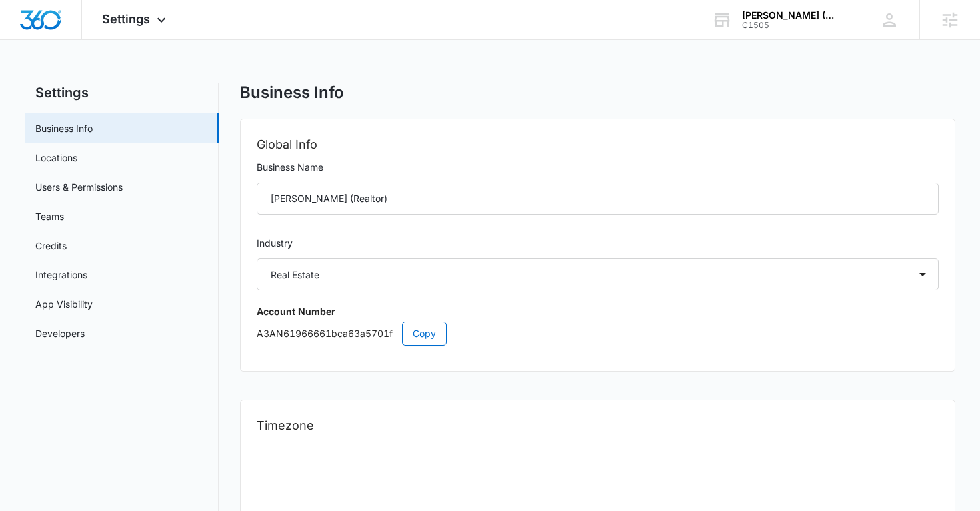 This screenshot has height=511, width=980. I want to click on a: App Visibility, so click(64, 304).